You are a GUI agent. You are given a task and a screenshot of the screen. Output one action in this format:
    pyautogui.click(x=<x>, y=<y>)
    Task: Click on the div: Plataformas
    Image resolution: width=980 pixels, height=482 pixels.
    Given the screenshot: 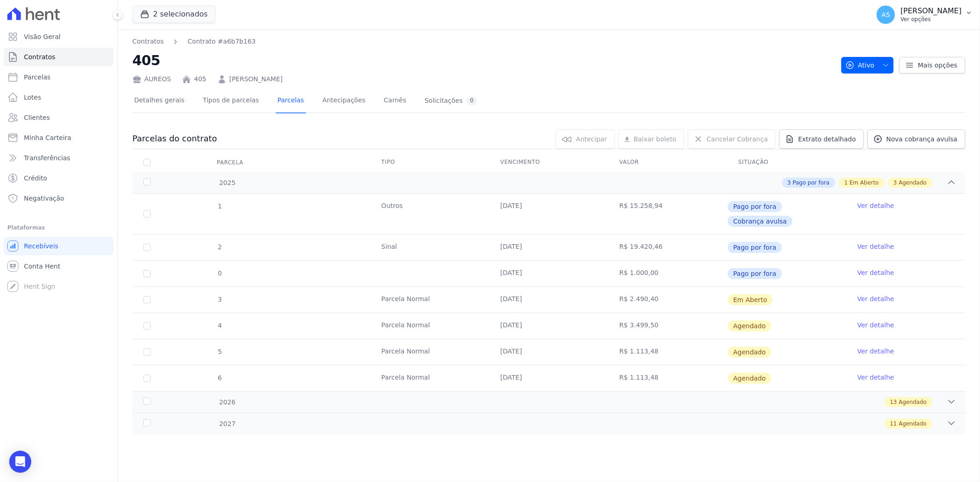 What is the action you would take?
    pyautogui.click(x=58, y=228)
    